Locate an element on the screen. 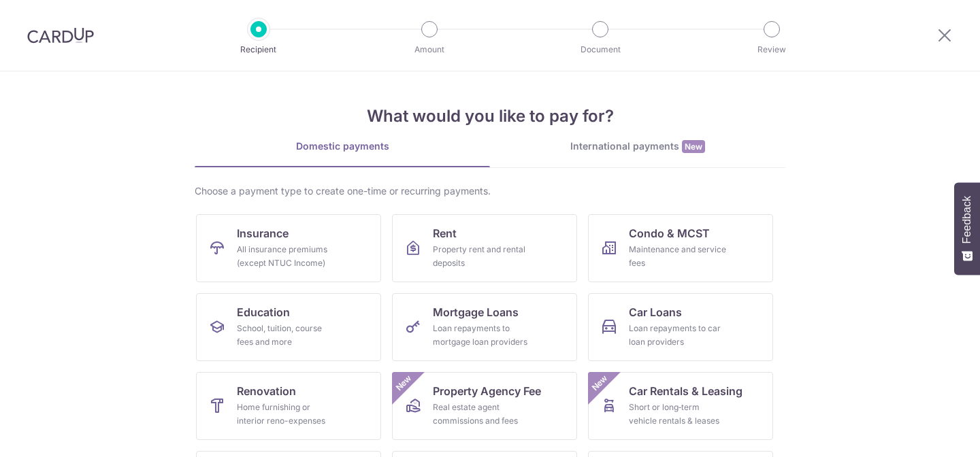  a: Car Rentals & LeasingShort or long‑term vehicle rentals & leasesNew is located at coordinates (680, 406).